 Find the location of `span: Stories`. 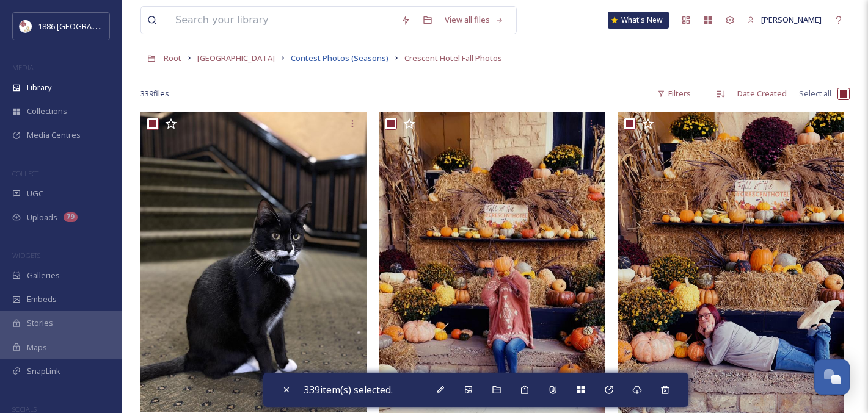

span: Stories is located at coordinates (39, 323).